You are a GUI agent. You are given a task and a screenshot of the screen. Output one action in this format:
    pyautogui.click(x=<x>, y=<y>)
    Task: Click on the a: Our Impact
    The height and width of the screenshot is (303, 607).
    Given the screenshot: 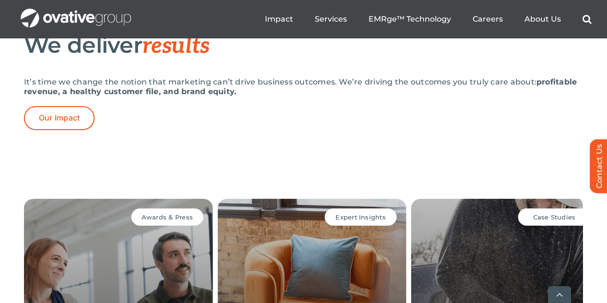 What is the action you would take?
    pyautogui.click(x=59, y=118)
    